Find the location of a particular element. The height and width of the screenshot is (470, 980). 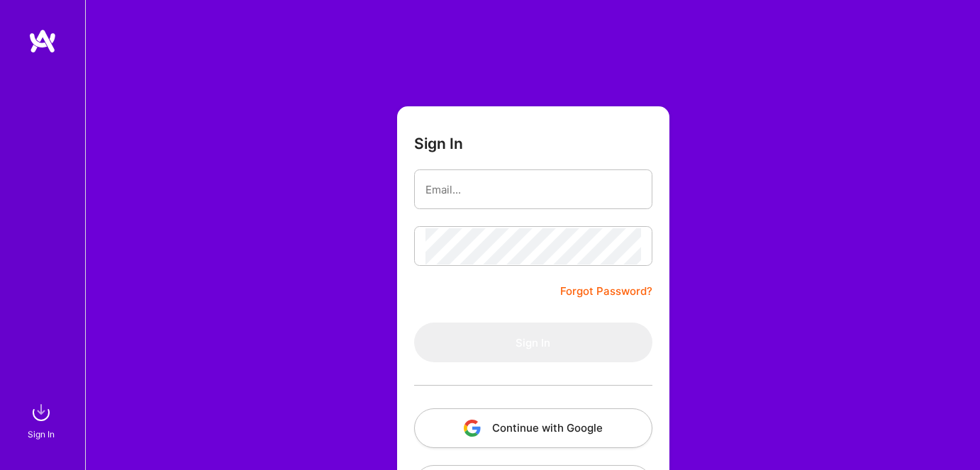

img: icon is located at coordinates (473, 428).